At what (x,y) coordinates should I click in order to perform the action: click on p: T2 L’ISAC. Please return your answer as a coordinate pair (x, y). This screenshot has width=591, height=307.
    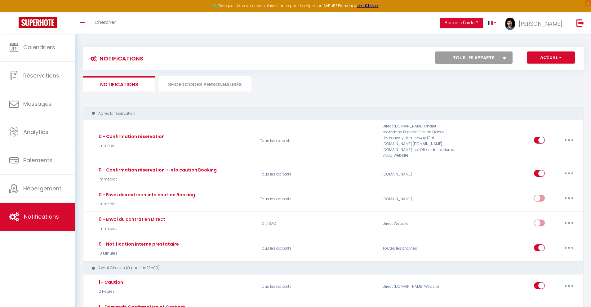
    Looking at the image, I should click on (317, 224).